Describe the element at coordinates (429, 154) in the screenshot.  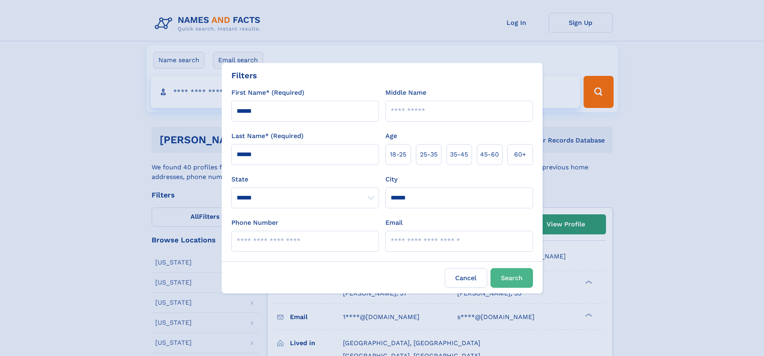
I see `span: 25‑35` at that location.